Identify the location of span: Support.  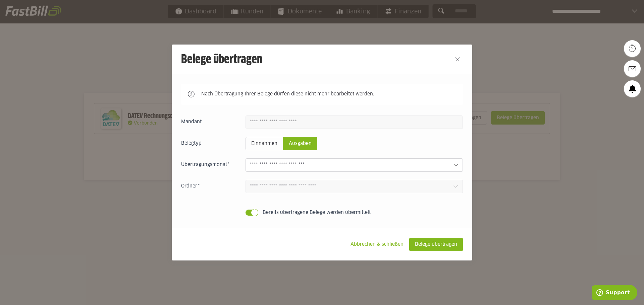
(26, 8).